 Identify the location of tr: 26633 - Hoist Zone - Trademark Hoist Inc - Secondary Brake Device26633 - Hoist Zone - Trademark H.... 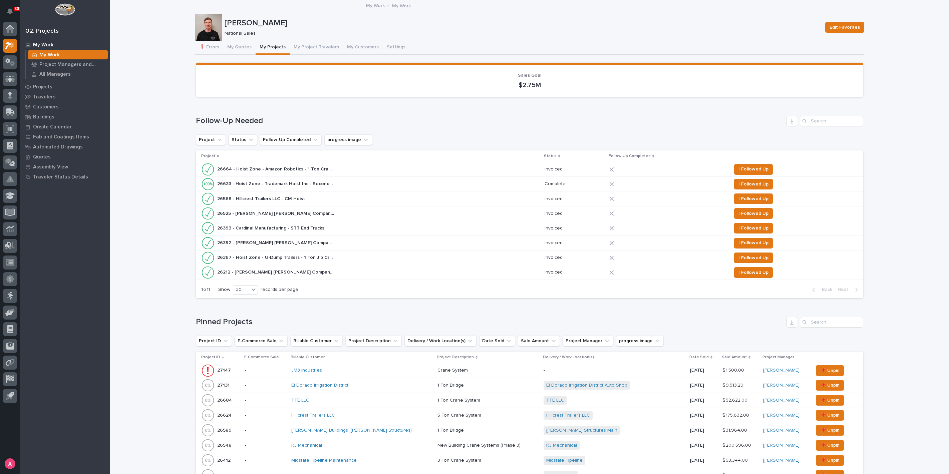
(529, 184).